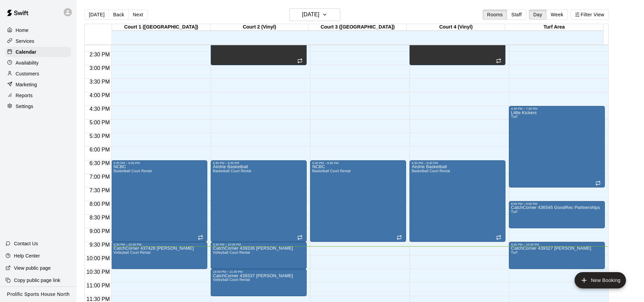 The image size is (644, 302). Describe the element at coordinates (138, 15) in the screenshot. I see `button: Next` at that location.